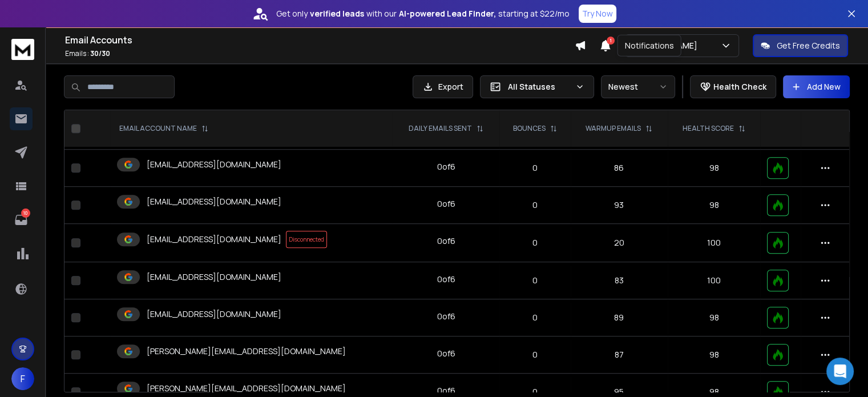 This screenshot has width=868, height=397. Describe the element at coordinates (529, 128) in the screenshot. I see `p: BOUNCES` at that location.